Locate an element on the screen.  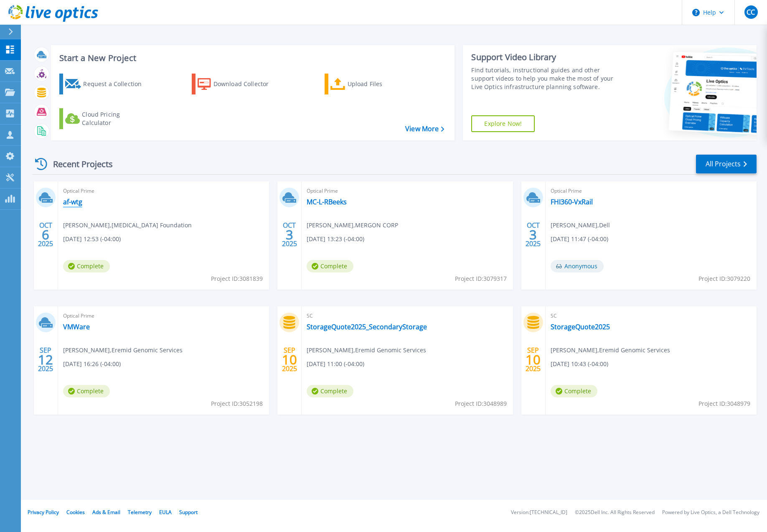
div: Support Video Library is located at coordinates (546, 57).